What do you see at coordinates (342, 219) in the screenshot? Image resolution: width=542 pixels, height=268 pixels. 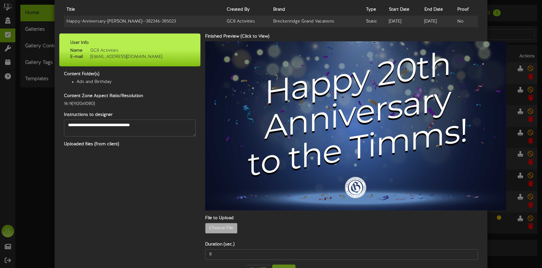 I see `label: File to Upload` at bounding box center [342, 219].